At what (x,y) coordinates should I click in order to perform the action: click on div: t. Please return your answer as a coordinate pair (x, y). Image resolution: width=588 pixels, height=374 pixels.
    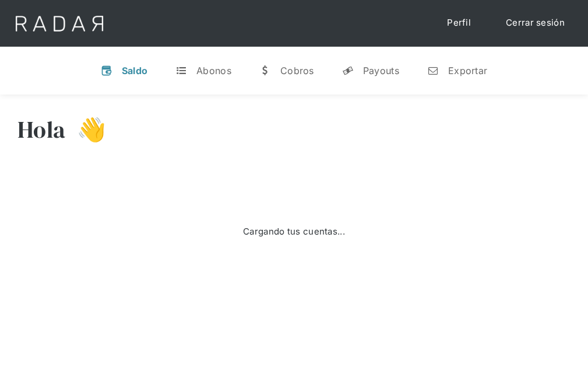
    Looking at the image, I should click on (182, 71).